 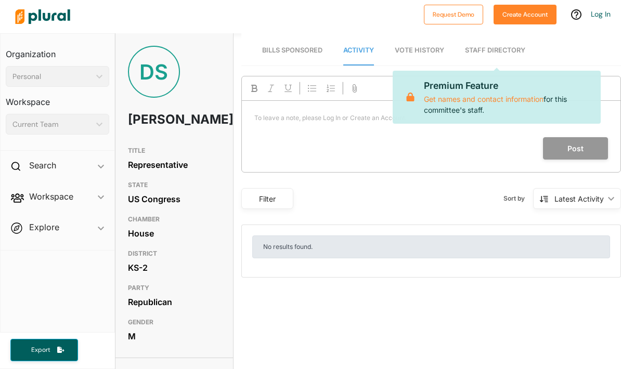 What do you see at coordinates (174, 233) in the screenshot?
I see `div: House` at bounding box center [174, 233].